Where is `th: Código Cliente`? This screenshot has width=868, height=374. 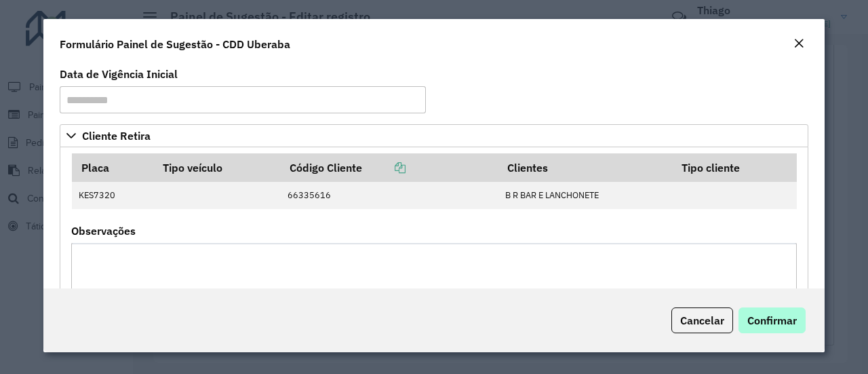
th: Código Cliente is located at coordinates (389, 167).